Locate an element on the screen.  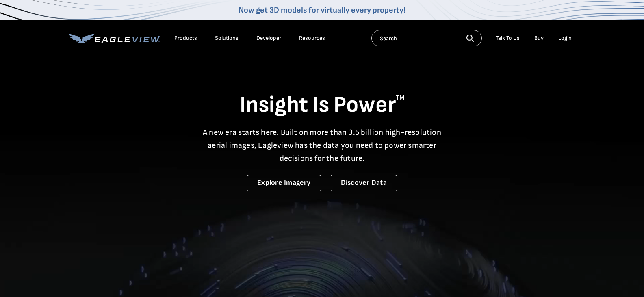
input: Search is located at coordinates (426, 38).